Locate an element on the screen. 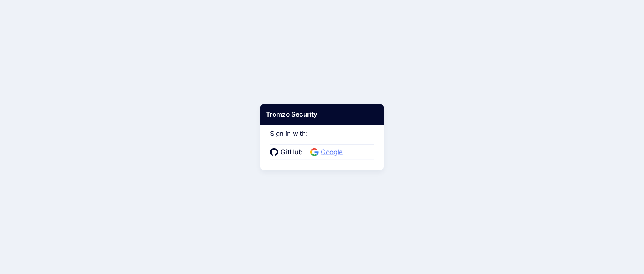 This screenshot has height=274, width=644. a: Google is located at coordinates (328, 152).